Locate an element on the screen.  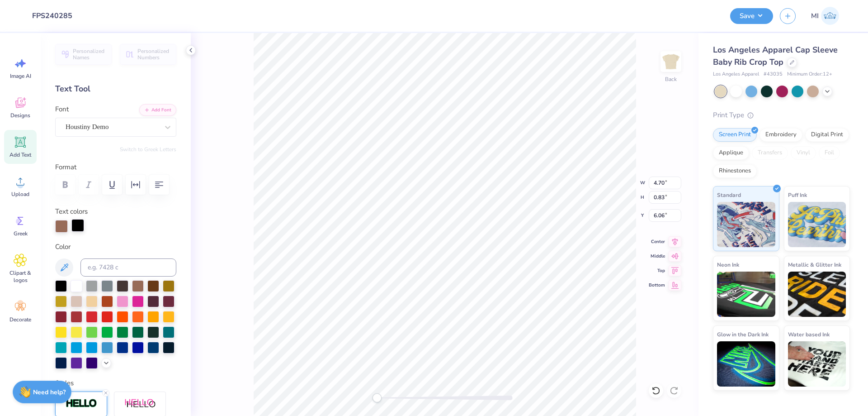
div: Accessibility label is located at coordinates (377, 398).